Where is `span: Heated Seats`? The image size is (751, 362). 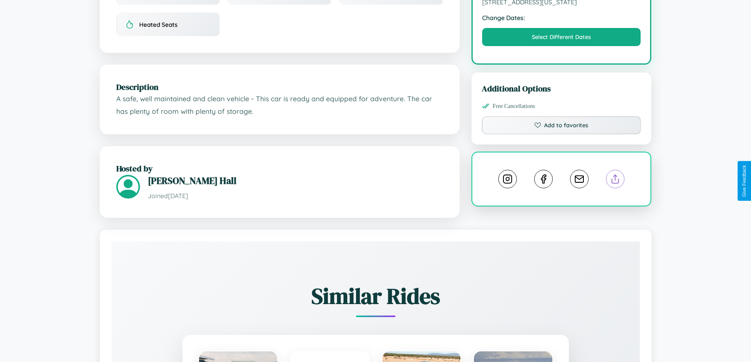 span: Heated Seats is located at coordinates (158, 24).